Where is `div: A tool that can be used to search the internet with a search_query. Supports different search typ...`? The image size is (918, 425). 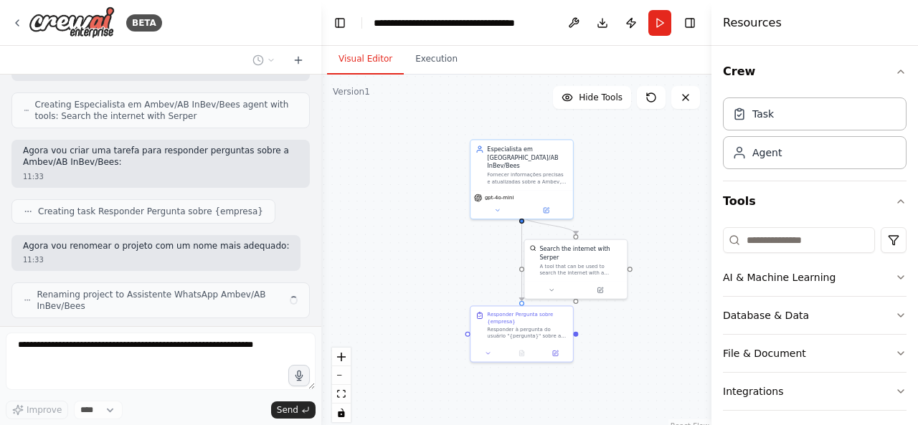
div: A tool that can be used to search the internet with a search_query. Supports different search typ... is located at coordinates (580, 270).